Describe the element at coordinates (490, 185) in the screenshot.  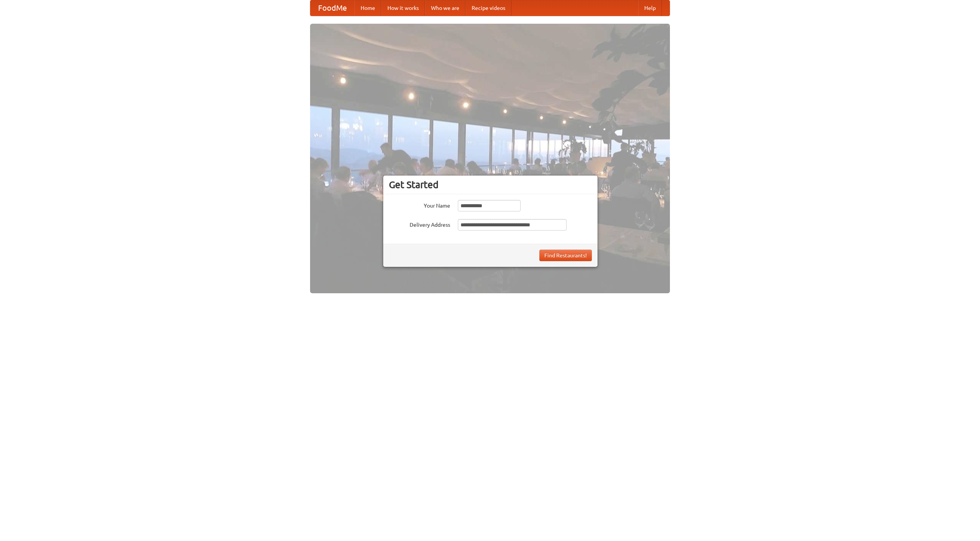
I see `h3: Get Started` at that location.